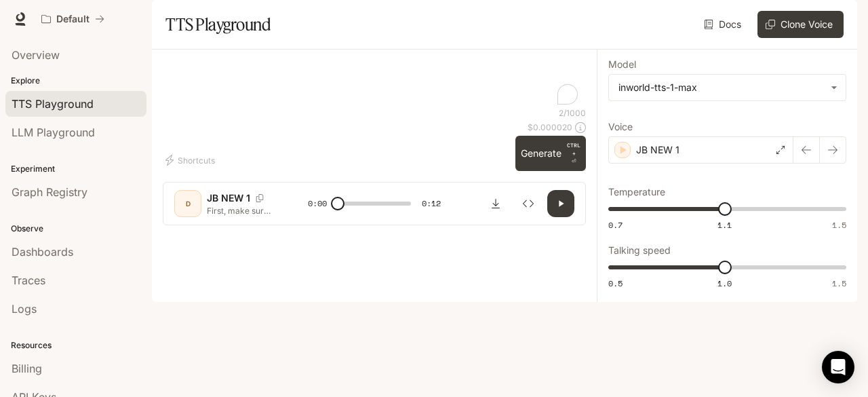  Describe the element at coordinates (724, 225) in the screenshot. I see `span: 1.1` at that location.